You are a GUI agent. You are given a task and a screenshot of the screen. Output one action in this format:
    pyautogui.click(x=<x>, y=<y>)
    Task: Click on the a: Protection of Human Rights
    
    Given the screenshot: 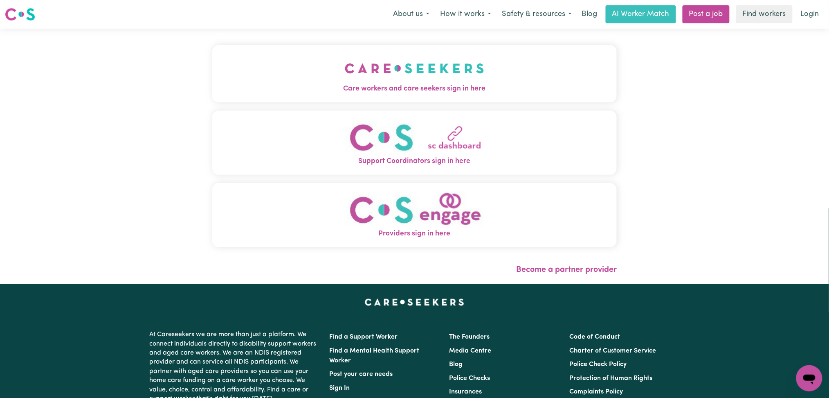 What is the action you would take?
    pyautogui.click(x=611, y=378)
    